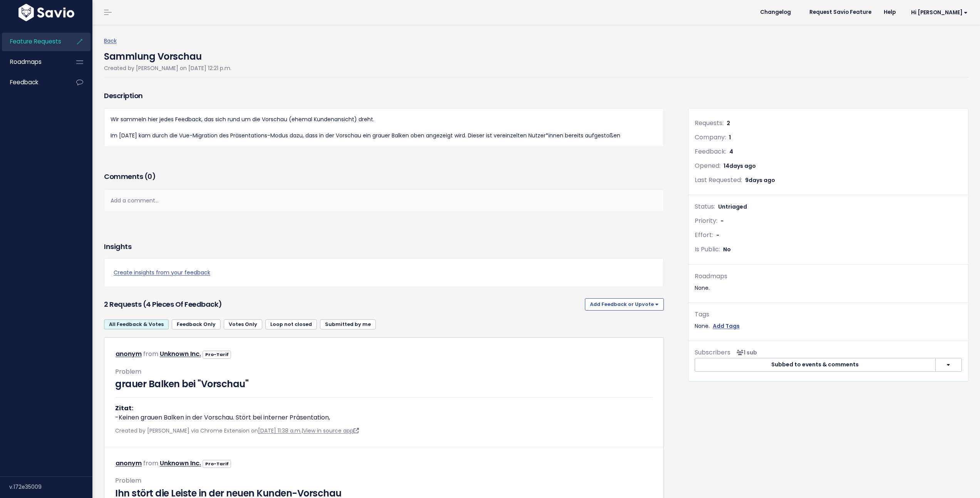 Image resolution: width=980 pixels, height=498 pixels. Describe the element at coordinates (384, 201) in the screenshot. I see `div: Add a comment...` at that location.